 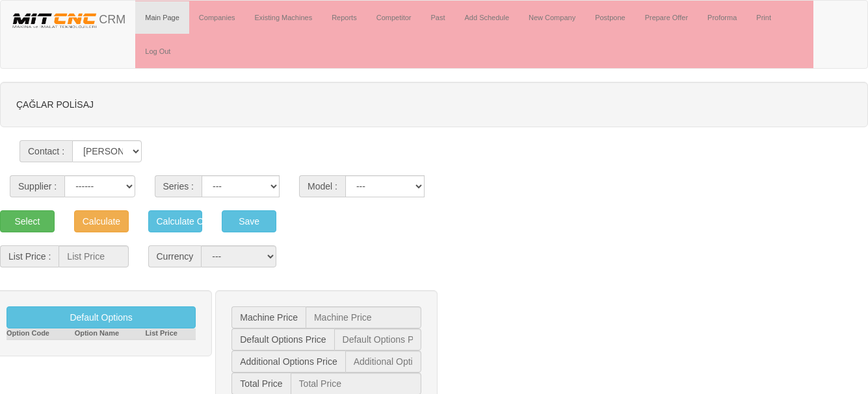 What do you see at coordinates (175, 256) in the screenshot?
I see `div: Currency` at bounding box center [175, 256].